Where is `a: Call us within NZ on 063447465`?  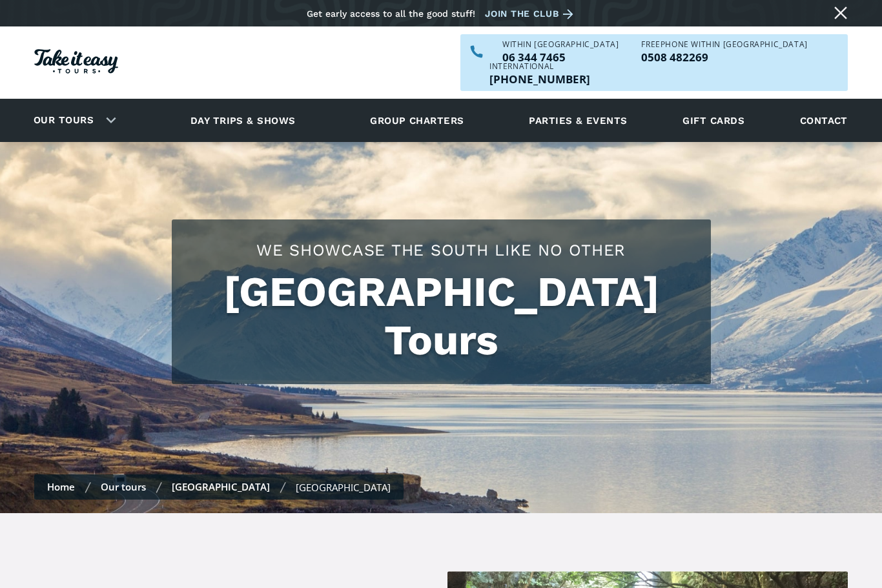 a: Call us within NZ on 063447465 is located at coordinates (560, 57).